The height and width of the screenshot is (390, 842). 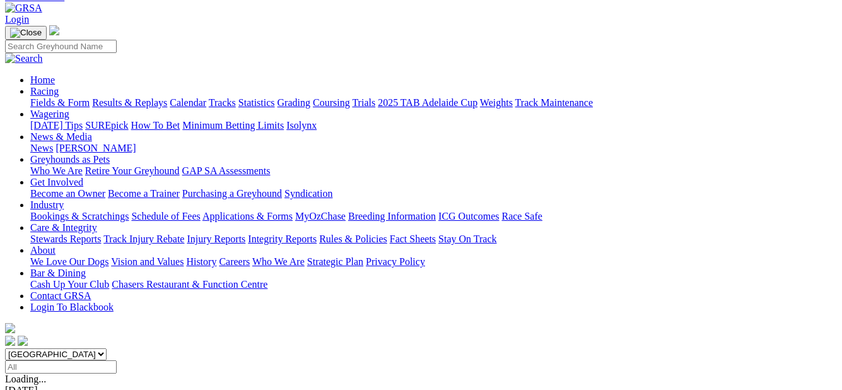 What do you see at coordinates (433, 216) in the screenshot?
I see `div: Industry` at bounding box center [433, 216].